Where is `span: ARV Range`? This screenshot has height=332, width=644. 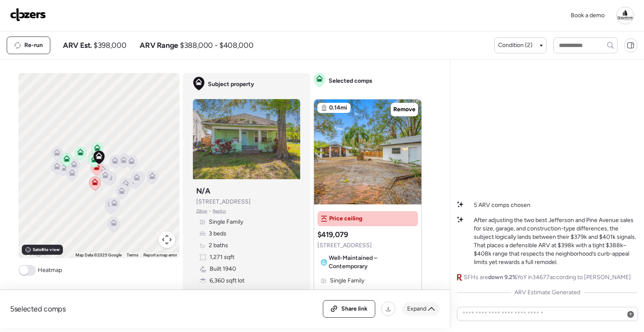
span: ARV Range is located at coordinates (159, 45).